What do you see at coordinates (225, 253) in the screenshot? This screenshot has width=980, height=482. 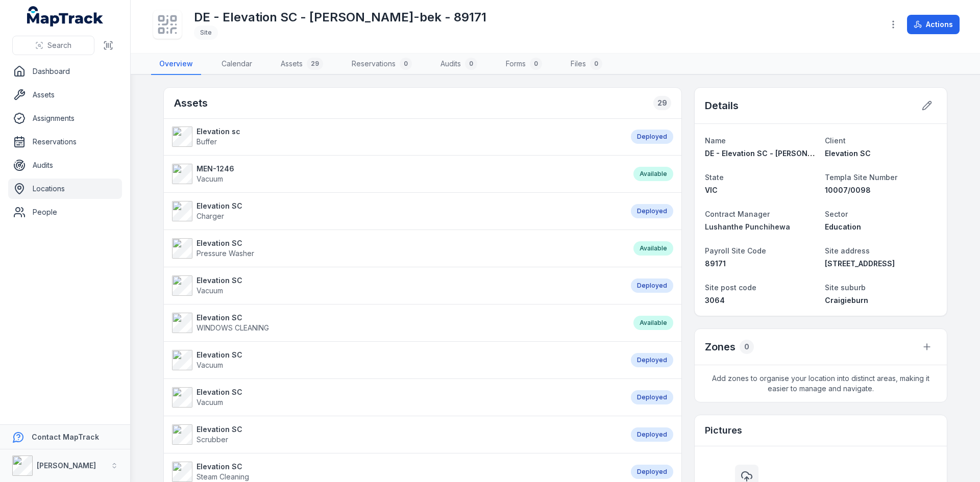 I see `span: Pressure Washer` at bounding box center [225, 253].